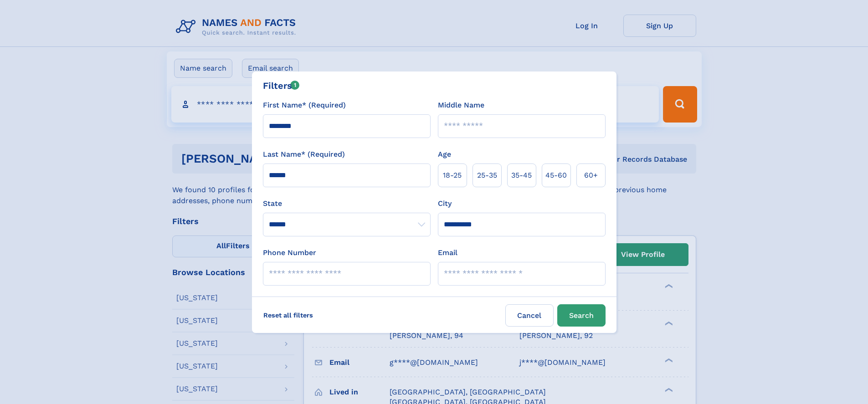 The width and height of the screenshot is (868, 404). Describe the element at coordinates (461, 105) in the screenshot. I see `label: Middle Name` at that location.